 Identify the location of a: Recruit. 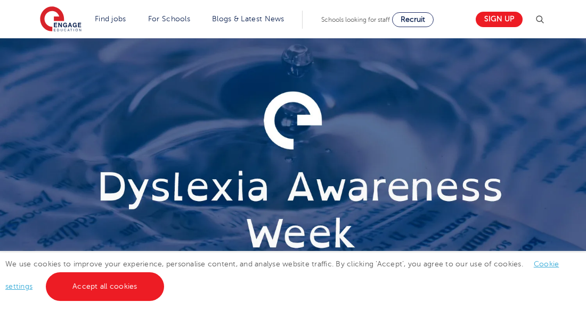
(413, 20).